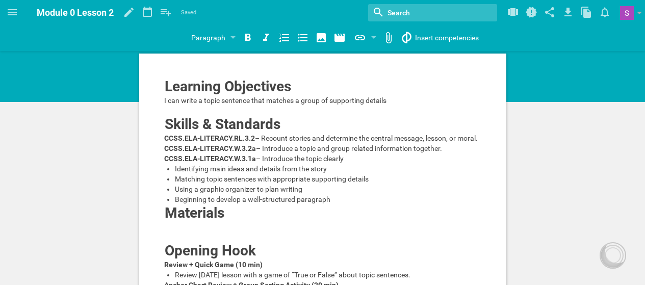  I want to click on span: – Recount stories and determine the central message, lesson, or moral., so click(366, 138).